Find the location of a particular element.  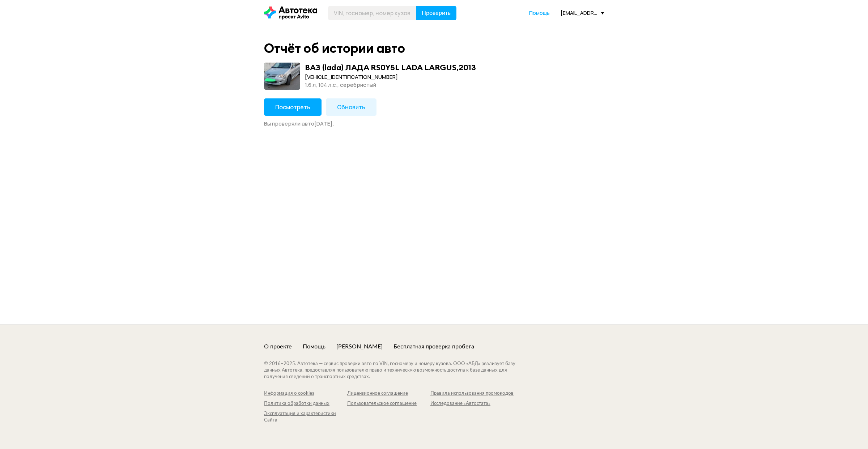

div: © 2016– 2025 . Автотека — сервис проверки авто по VIN, госномеру и номеру кузова. ООО «АБД» реали... is located at coordinates (396, 370).